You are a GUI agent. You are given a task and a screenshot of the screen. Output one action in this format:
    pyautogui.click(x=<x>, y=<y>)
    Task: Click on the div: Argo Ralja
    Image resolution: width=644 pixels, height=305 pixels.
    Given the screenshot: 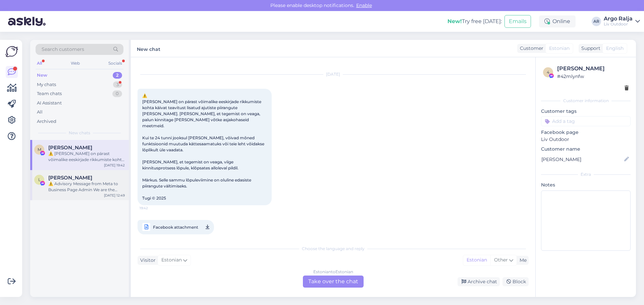 What is the action you would take?
    pyautogui.click(x=618, y=19)
    